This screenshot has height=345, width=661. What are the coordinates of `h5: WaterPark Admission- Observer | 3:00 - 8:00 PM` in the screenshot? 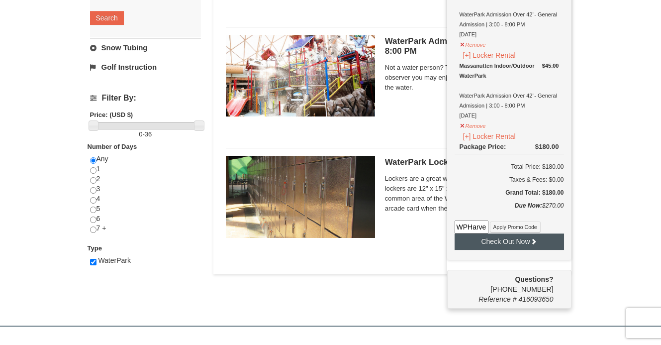 It's located at (472, 46).